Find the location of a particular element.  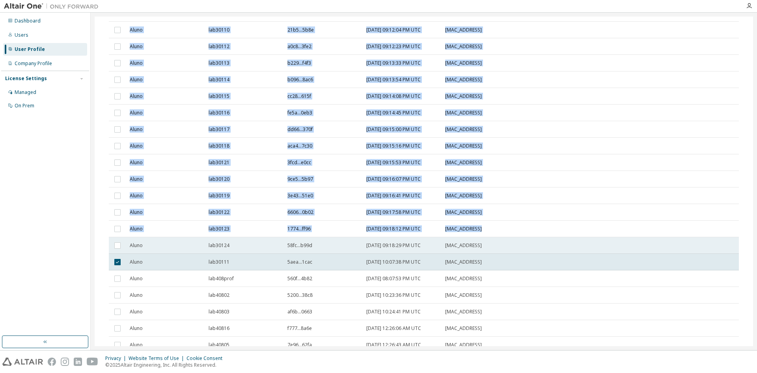

span: cc28...615f is located at coordinates (299, 96).